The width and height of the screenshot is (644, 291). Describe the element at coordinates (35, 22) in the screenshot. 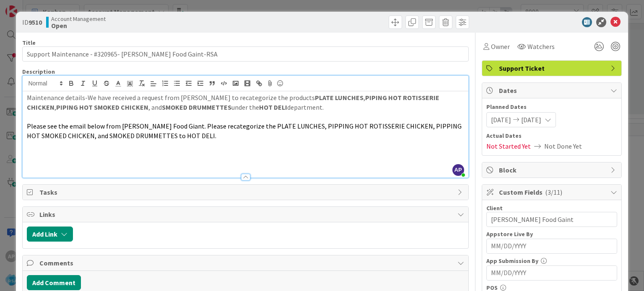

I see `b: 9510` at that location.